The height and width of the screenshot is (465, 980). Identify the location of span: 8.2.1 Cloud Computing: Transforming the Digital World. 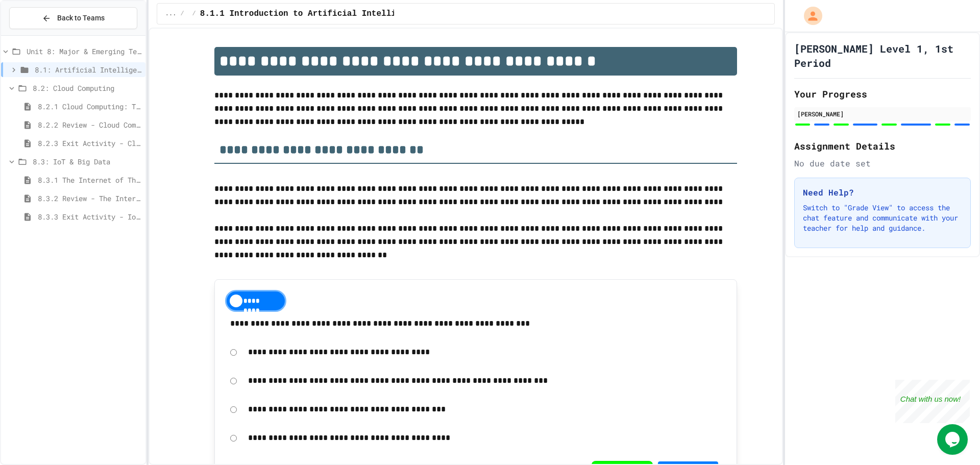
(90, 106).